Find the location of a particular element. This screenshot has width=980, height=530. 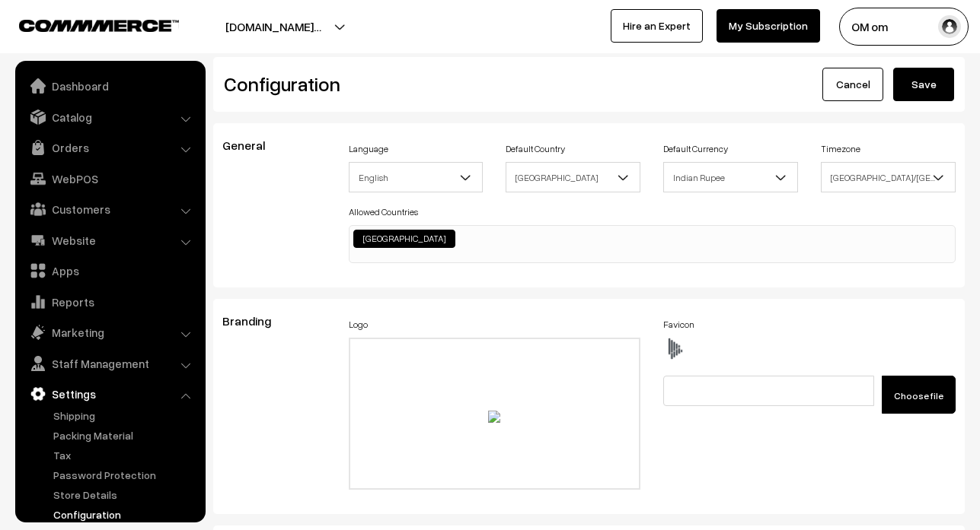

a: Hire an Expert is located at coordinates (656, 26).